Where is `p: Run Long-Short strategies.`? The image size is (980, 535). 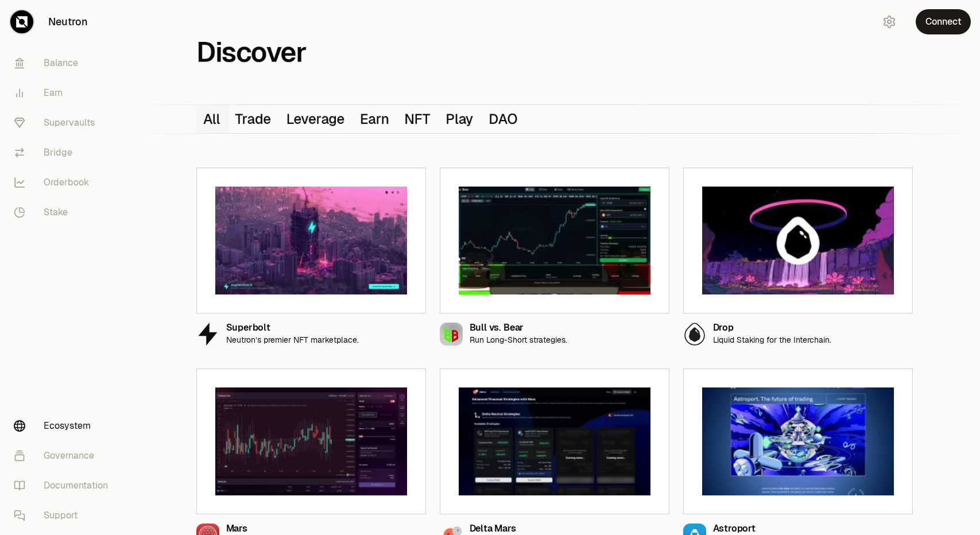
p: Run Long-Short strategies. is located at coordinates (518, 340).